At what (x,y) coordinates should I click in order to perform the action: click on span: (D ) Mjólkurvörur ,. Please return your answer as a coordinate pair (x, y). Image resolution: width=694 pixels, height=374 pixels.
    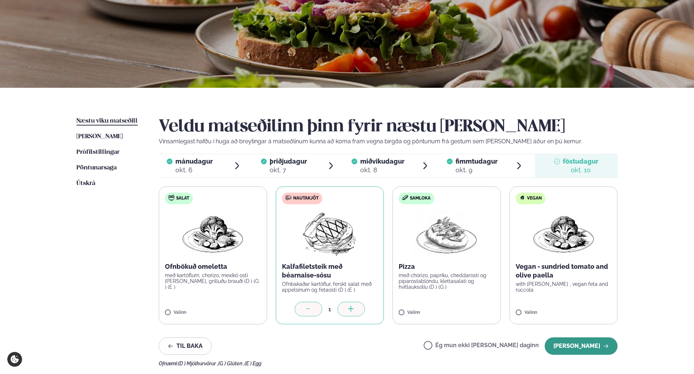
    Looking at the image, I should click on (198, 363).